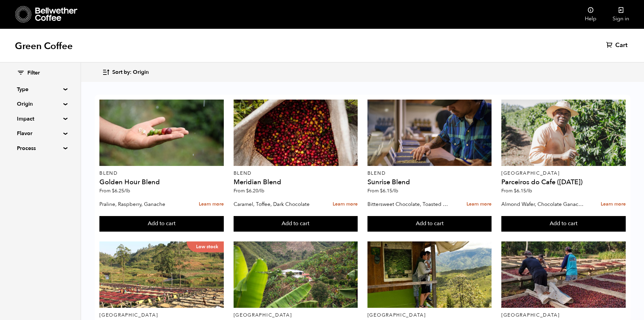 The width and height of the screenshot is (644, 320). I want to click on p: Caramel, Toffee, Dark Chocolate, so click(276, 204).